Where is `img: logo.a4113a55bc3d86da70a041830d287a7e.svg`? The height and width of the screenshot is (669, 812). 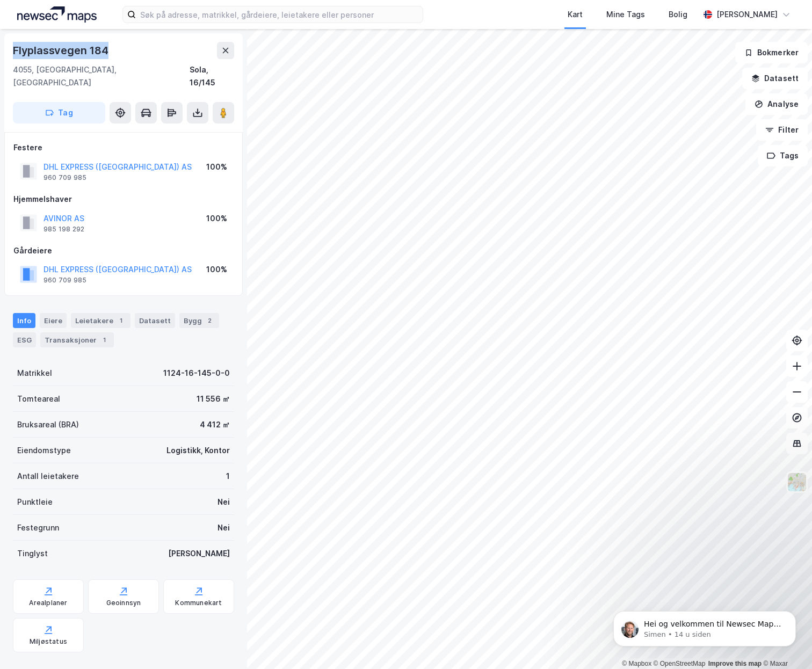 img: logo.a4113a55bc3d86da70a041830d287a7e.svg is located at coordinates (57, 15).